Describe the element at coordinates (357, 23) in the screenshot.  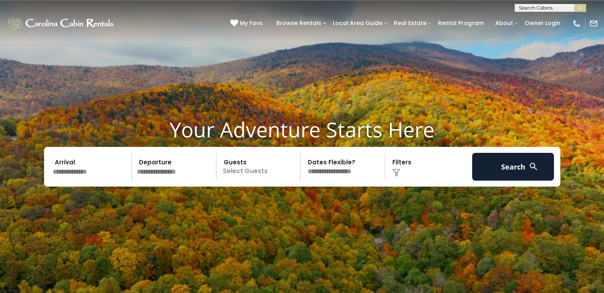
I see `a: Local Area Guide` at that location.